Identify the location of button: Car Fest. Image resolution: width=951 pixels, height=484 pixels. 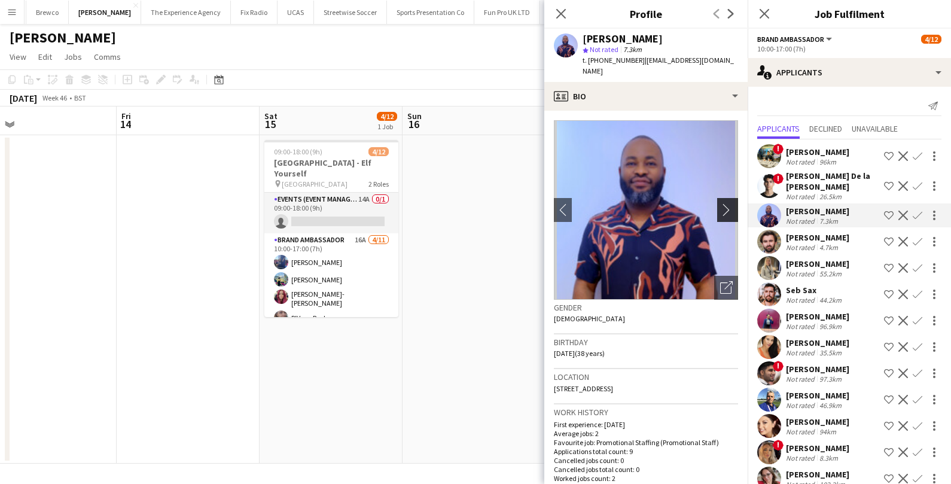
(562, 12).